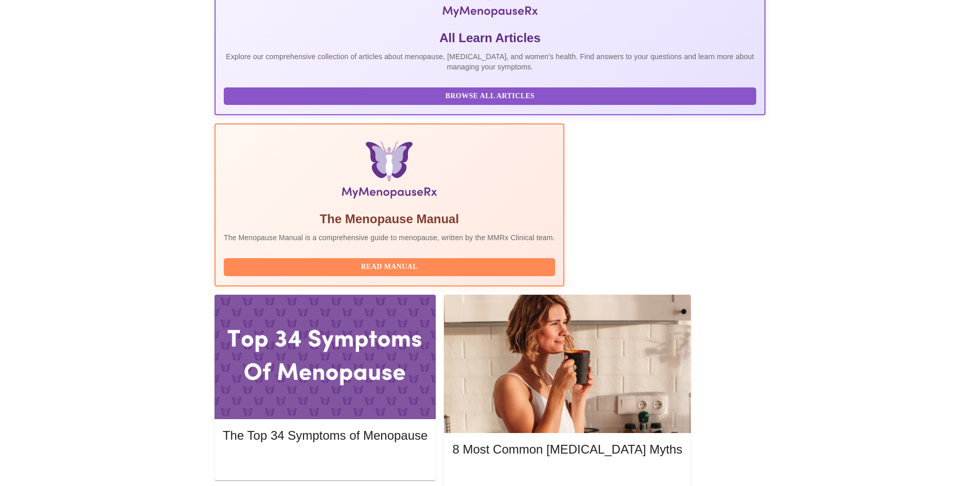  Describe the element at coordinates (390, 267) in the screenshot. I see `button: Read Manual` at that location.